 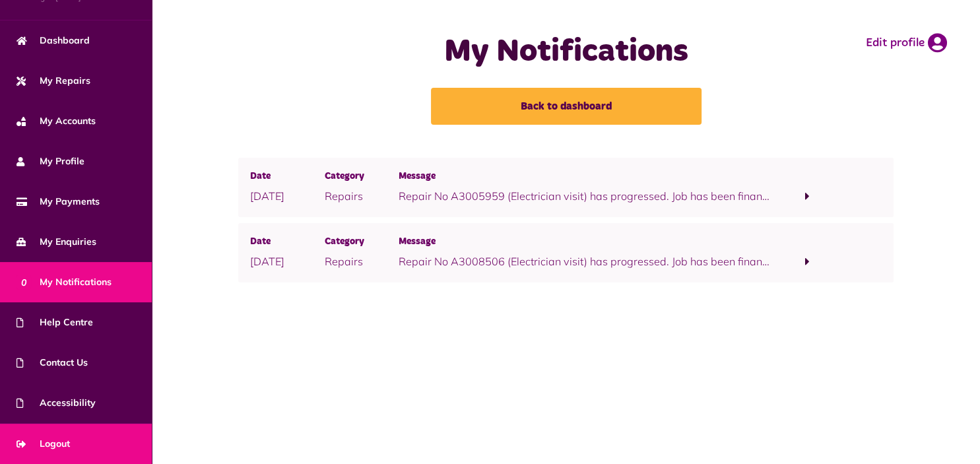 What do you see at coordinates (52, 363) in the screenshot?
I see `span: Contact Us` at bounding box center [52, 363].